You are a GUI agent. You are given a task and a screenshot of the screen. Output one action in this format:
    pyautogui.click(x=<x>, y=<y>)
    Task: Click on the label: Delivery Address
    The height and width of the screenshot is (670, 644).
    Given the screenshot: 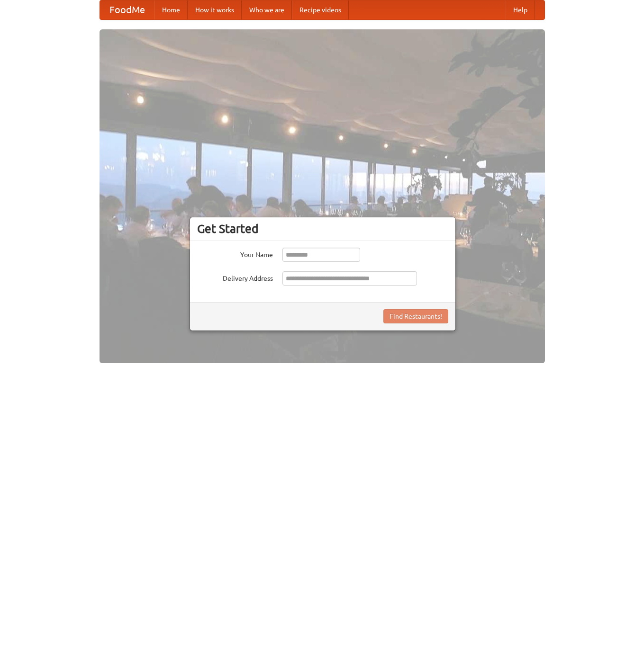 What is the action you would take?
    pyautogui.click(x=235, y=277)
    